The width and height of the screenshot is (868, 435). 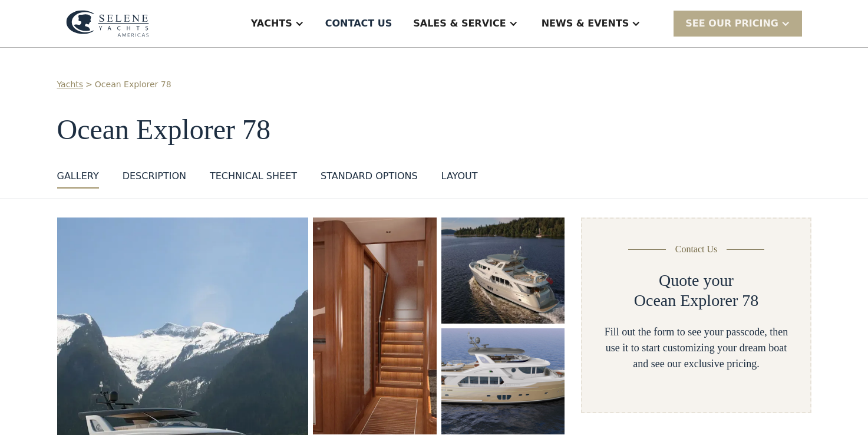 What do you see at coordinates (155, 176) in the screenshot?
I see `div: DESCRIPTION` at bounding box center [155, 176].